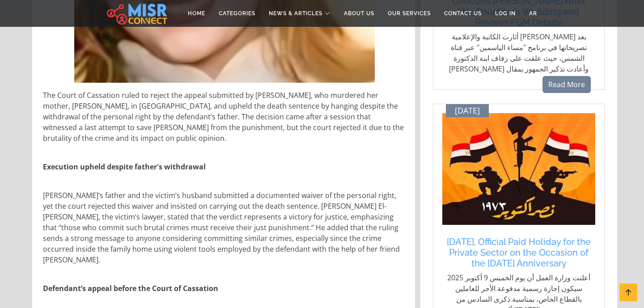 The image size is (644, 308). I want to click on a: Our Services, so click(409, 14).